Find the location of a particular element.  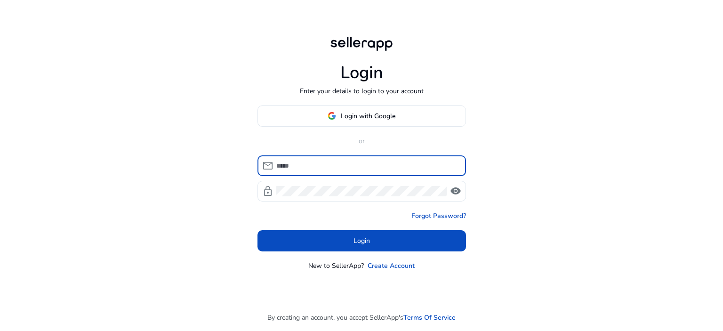

a: Terms Of Service is located at coordinates (429, 317).